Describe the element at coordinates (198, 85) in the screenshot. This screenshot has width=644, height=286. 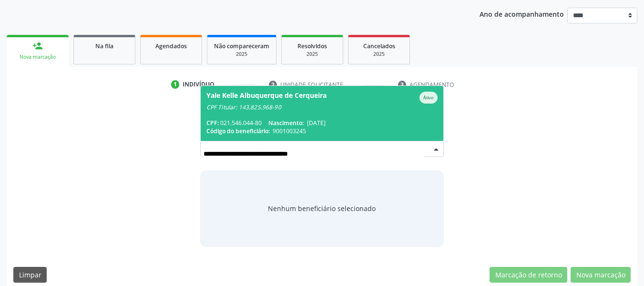
I see `div: Indivíduo` at that location.